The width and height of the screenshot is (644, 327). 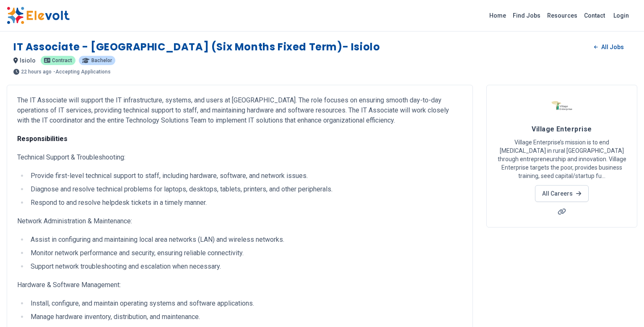 What do you see at coordinates (561, 194) in the screenshot?
I see `a: All Careers` at bounding box center [561, 194].